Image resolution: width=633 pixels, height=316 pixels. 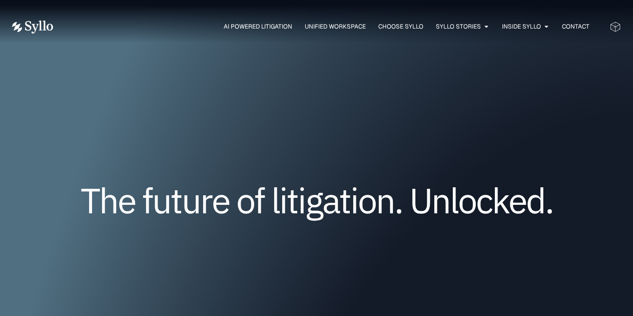 I want to click on img: Vector, so click(x=33, y=27).